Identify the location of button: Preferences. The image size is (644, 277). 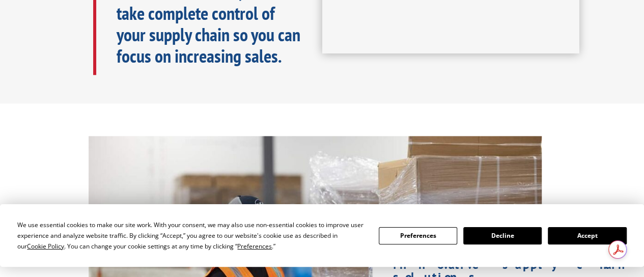
(418, 236).